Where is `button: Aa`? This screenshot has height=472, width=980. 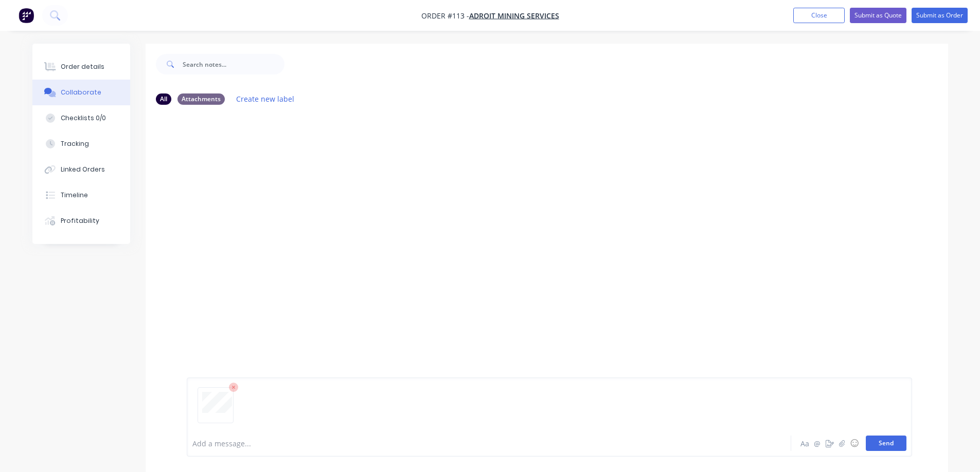 button: Aa is located at coordinates (805, 443).